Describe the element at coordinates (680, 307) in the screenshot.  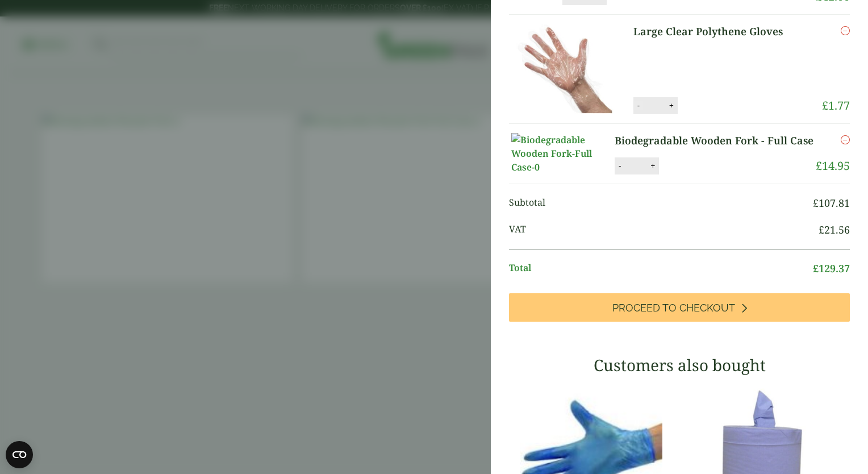
I see `a: Proceed to Checkout` at that location.